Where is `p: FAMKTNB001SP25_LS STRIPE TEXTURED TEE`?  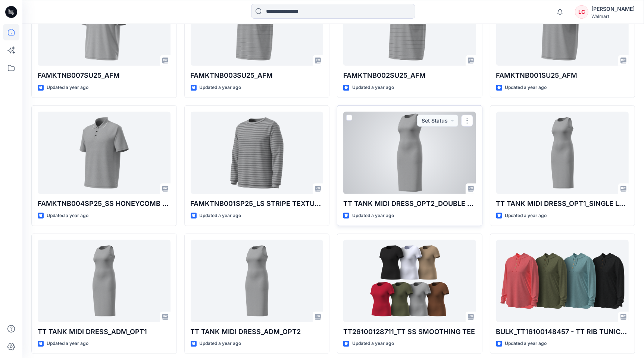 p: FAMKTNB001SP25_LS STRIPE TEXTURED TEE is located at coordinates (257, 203).